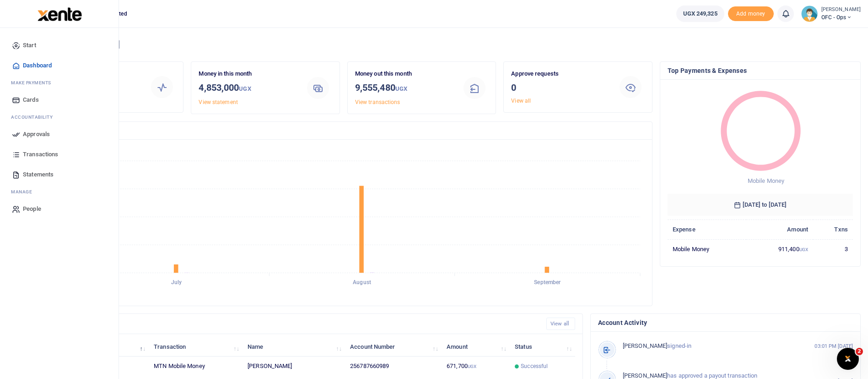 This screenshot has width=868, height=379. What do you see at coordinates (30, 45) in the screenshot?
I see `span: Start` at bounding box center [30, 45].